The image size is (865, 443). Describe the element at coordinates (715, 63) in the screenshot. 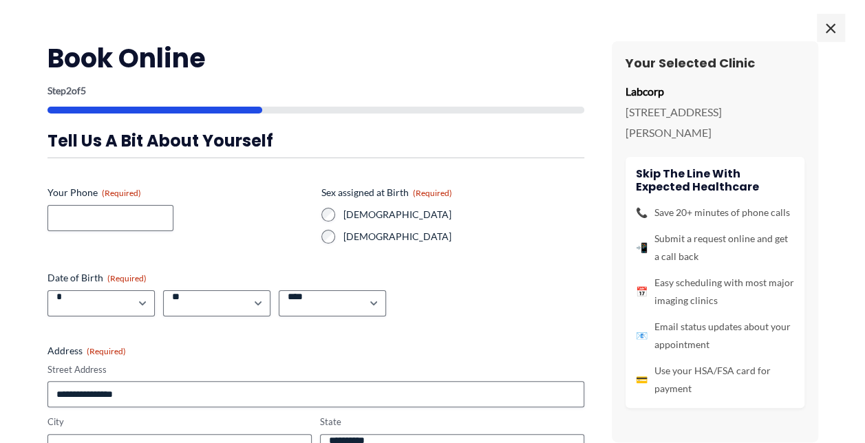

I see `h3: Your Selected Clinic` at that location.